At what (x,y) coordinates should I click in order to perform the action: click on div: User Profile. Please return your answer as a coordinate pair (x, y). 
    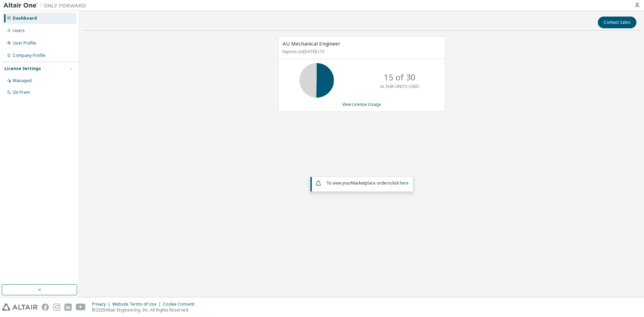
    Looking at the image, I should click on (24, 43).